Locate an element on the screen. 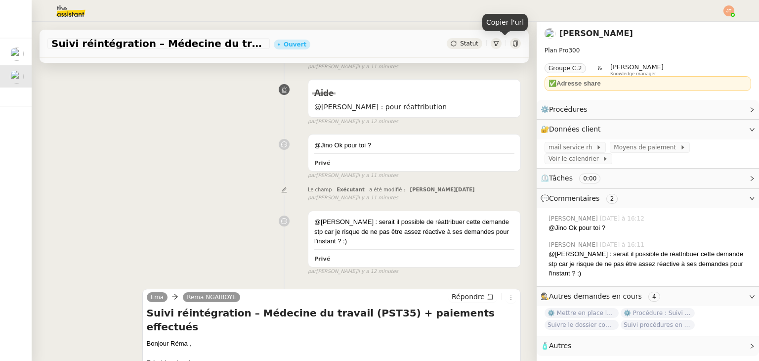 This screenshot has width=759, height=361. span: Procédures is located at coordinates (568, 109).